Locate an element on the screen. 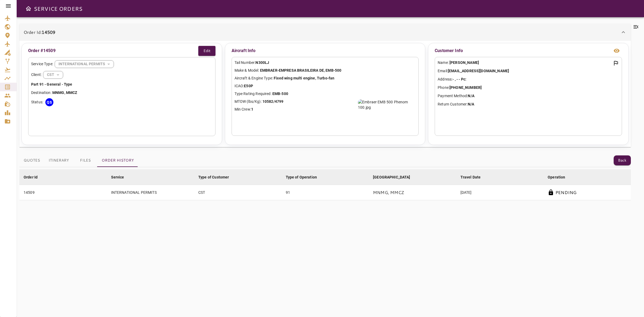  p: MTOW (lbs/Kg): is located at coordinates (325, 102).